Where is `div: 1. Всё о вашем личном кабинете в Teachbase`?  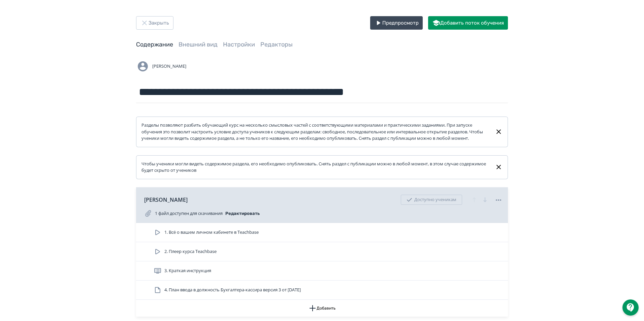
div: 1. Всё о вашем личном кабинете в Teachbase is located at coordinates (322, 232).